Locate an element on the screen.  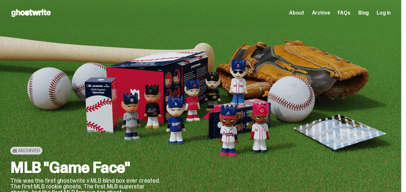
a: FAQs is located at coordinates (344, 13).